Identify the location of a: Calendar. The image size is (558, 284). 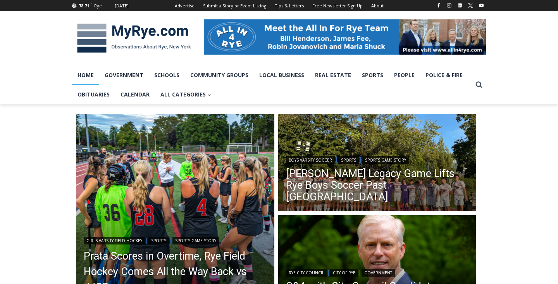
(135, 95).